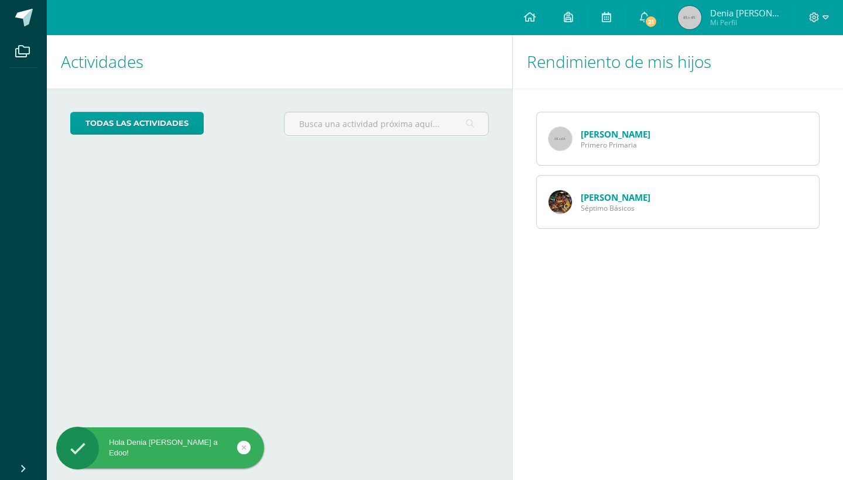 The image size is (843, 480). Describe the element at coordinates (678, 61) in the screenshot. I see `h1: Rendimiento de mis hijos` at that location.